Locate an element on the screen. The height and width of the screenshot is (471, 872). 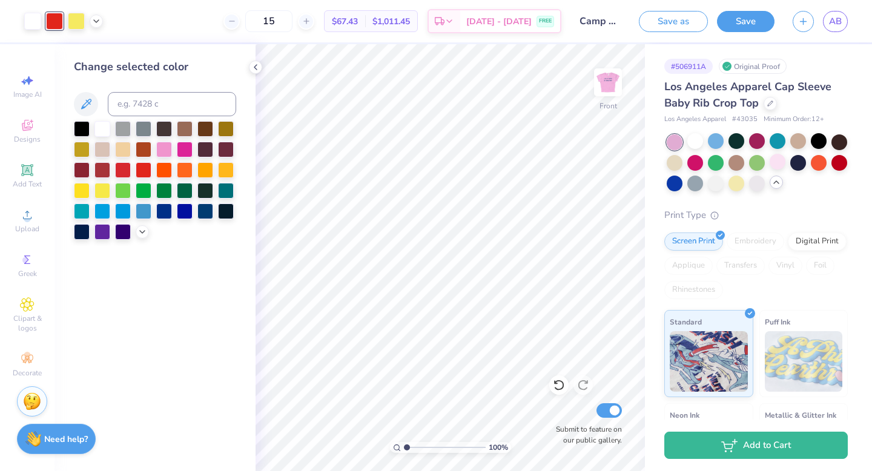
div: Print Type is located at coordinates (756, 215).